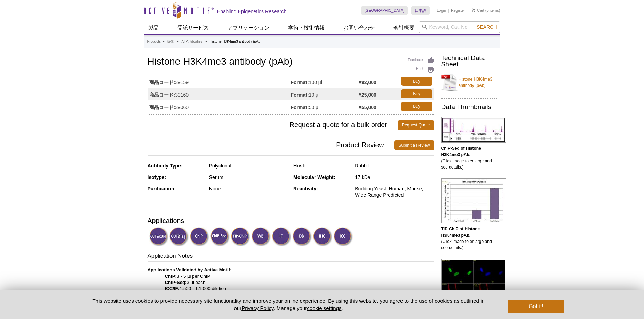  What do you see at coordinates (535, 306) in the screenshot?
I see `button: Got it!` at bounding box center [535, 306].